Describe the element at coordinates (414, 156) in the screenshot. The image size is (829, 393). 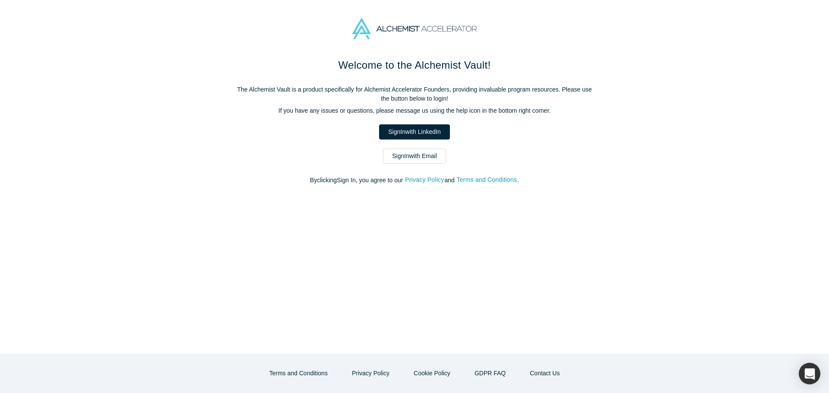
I see `a: SignInwith Email` at that location.